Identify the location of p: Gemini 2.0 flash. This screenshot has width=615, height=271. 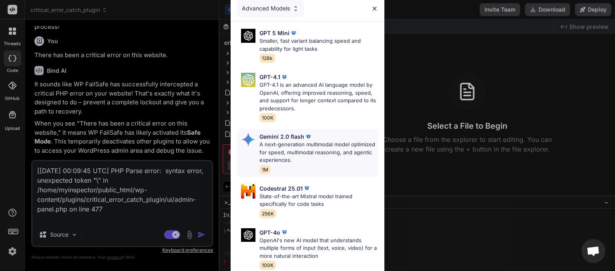
(282, 137).